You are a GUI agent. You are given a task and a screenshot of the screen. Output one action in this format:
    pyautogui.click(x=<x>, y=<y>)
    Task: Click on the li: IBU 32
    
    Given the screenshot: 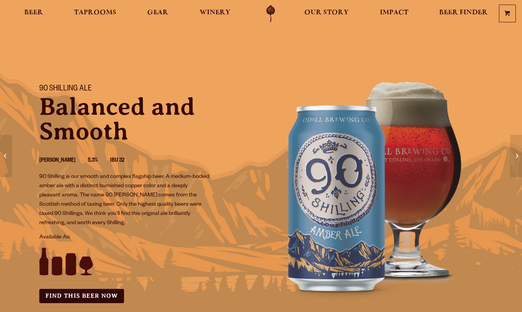 What is the action you would take?
    pyautogui.click(x=123, y=161)
    